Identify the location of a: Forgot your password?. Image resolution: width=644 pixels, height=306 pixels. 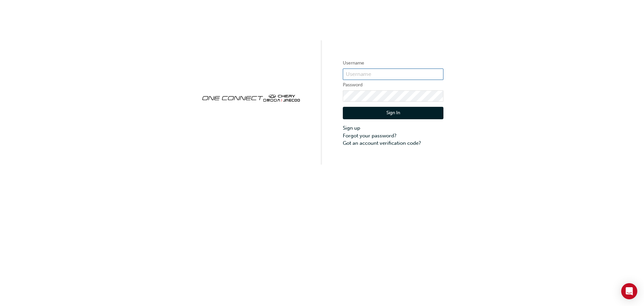
(393, 136).